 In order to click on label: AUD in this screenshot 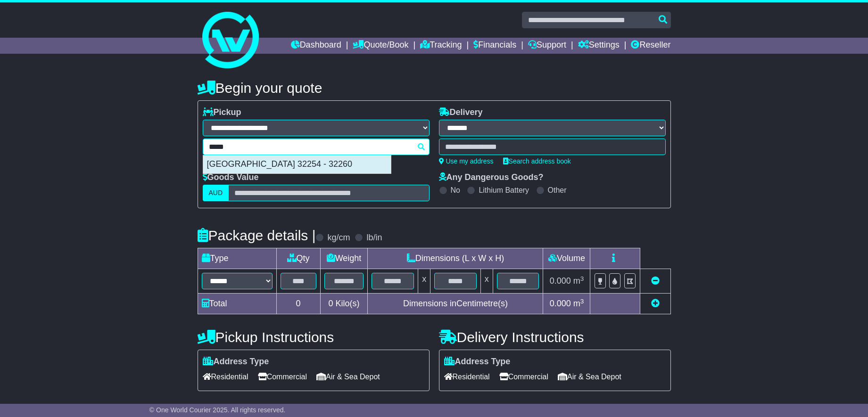, I will do `click(216, 193)`.